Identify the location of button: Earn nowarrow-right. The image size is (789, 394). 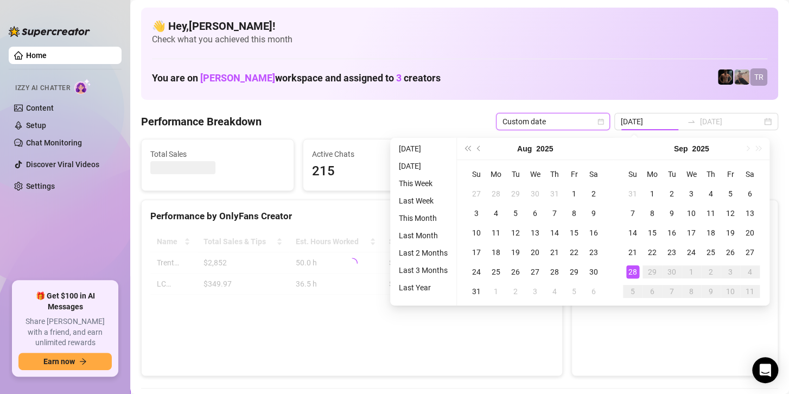
(65, 361).